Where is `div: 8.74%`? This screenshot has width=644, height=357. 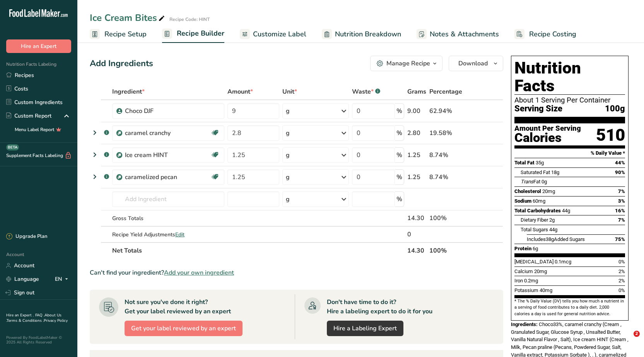 div: 8.74% is located at coordinates (448, 177).